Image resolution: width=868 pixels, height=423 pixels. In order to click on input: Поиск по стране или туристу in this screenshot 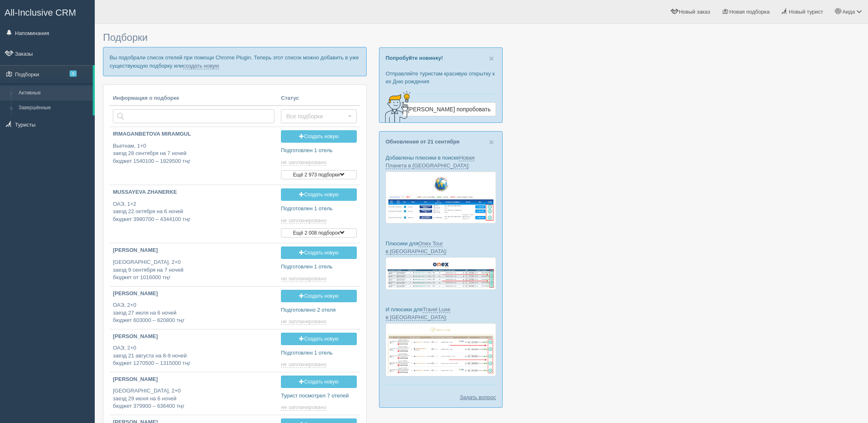, I will do `click(194, 116)`.